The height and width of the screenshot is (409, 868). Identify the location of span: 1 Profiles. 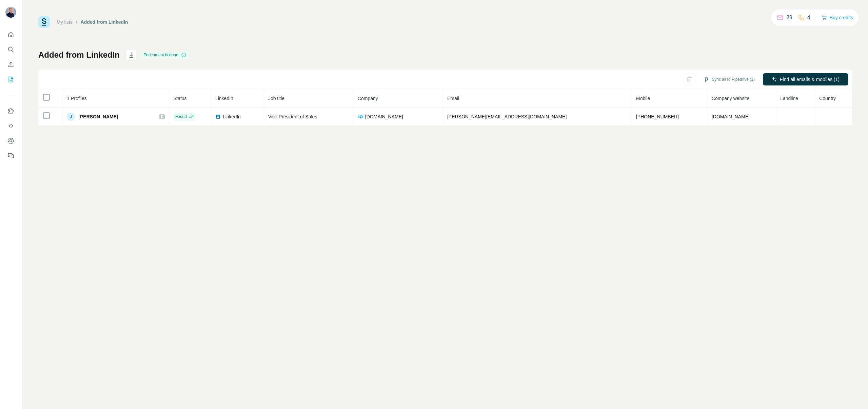
(77, 98).